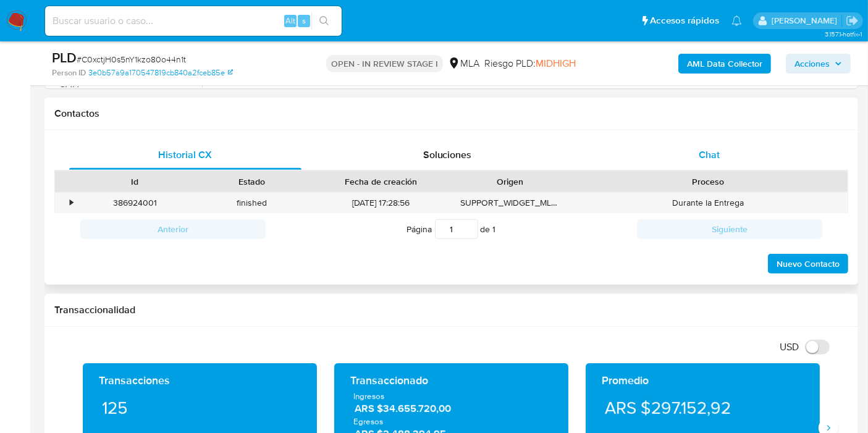 The image size is (868, 433). Describe the element at coordinates (709, 182) in the screenshot. I see `div: Proceso` at that location.